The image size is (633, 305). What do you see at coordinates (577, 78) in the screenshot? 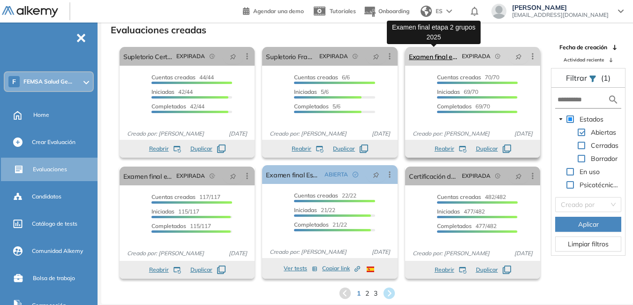
I see `span: Filtrar` at bounding box center [577, 78].